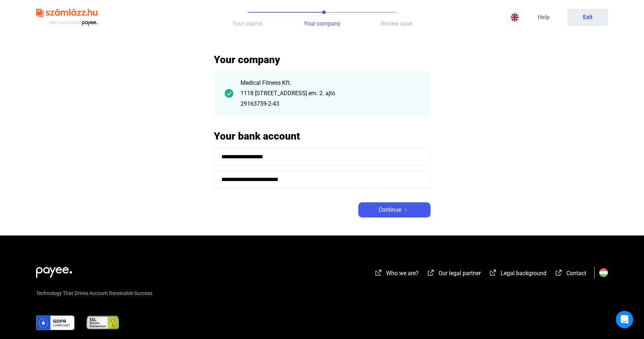  I want to click on span: Our legal partner, so click(459, 273).